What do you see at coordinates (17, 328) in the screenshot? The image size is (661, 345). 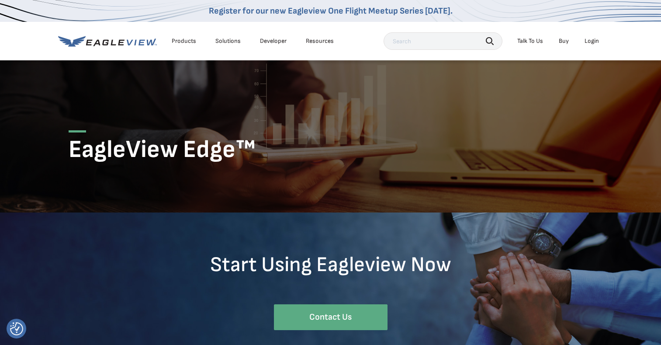 I see `img: Revisit consent button` at bounding box center [17, 328].